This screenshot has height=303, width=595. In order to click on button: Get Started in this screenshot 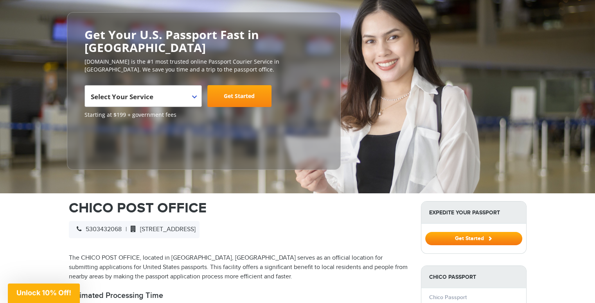, I will do `click(473, 239)`.